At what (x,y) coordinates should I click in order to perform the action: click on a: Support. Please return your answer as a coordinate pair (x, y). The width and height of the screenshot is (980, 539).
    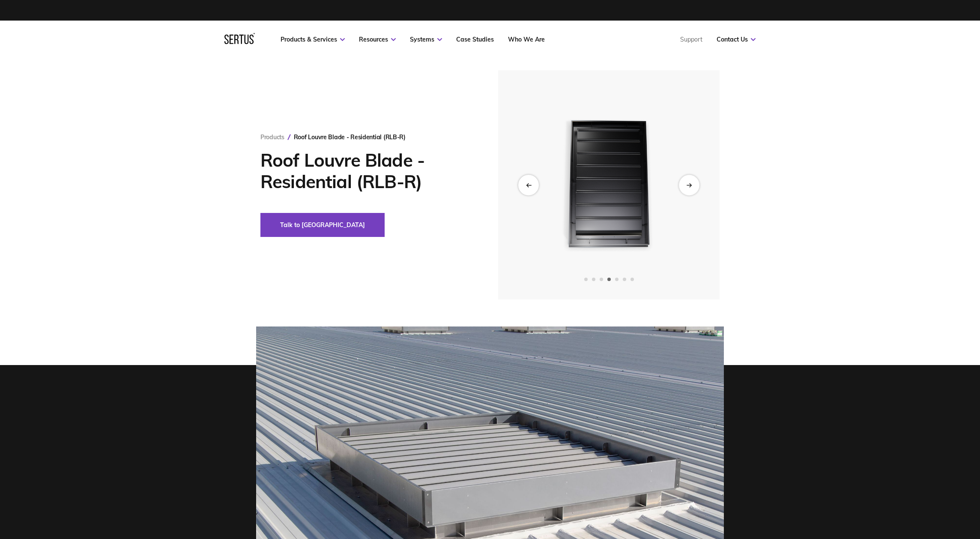
    Looking at the image, I should click on (691, 40).